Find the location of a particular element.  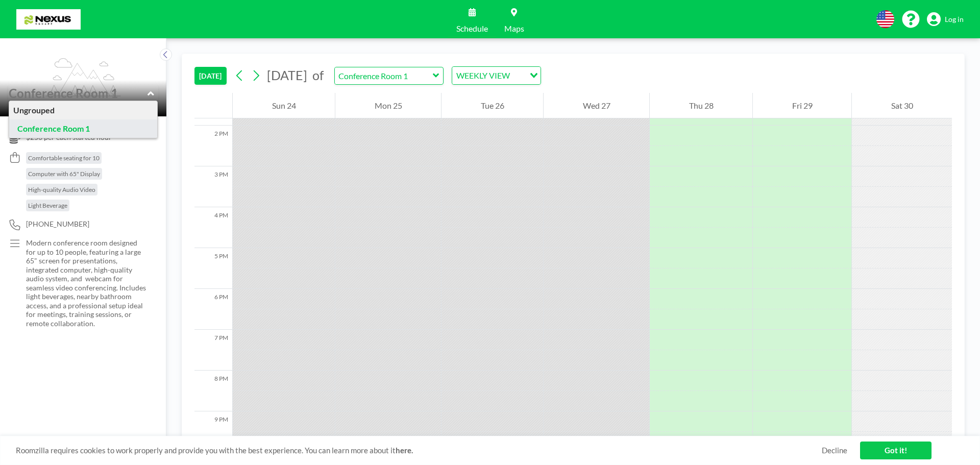

div: Ungrouped is located at coordinates (83, 110).